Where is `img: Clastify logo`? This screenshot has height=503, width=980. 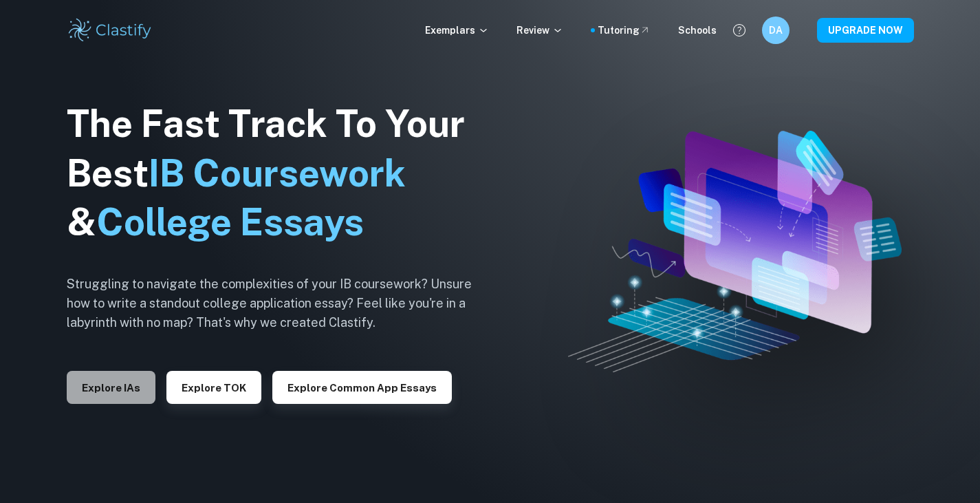
img: Clastify logo is located at coordinates (110, 31).